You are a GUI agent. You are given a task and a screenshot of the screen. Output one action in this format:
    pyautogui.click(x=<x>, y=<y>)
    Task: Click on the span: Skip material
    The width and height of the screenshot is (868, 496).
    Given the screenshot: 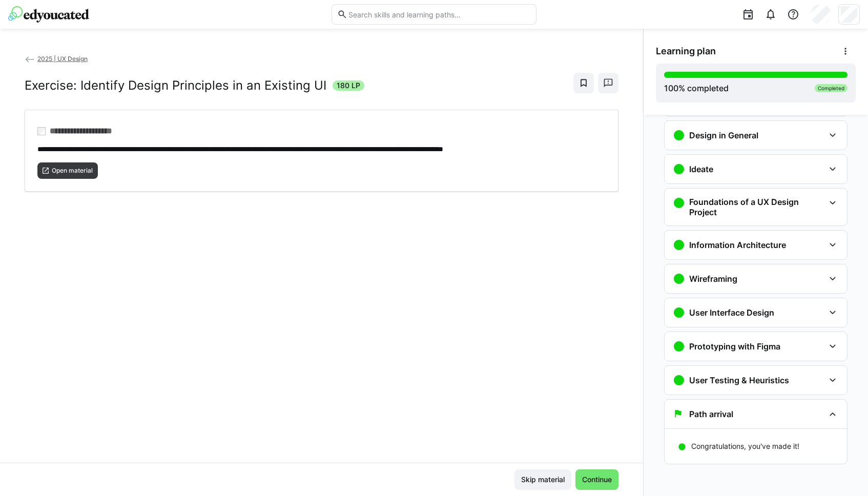 What is the action you would take?
    pyautogui.click(x=543, y=480)
    